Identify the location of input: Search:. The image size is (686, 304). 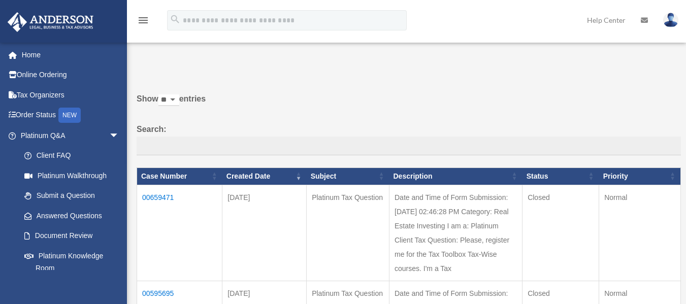
(409, 146).